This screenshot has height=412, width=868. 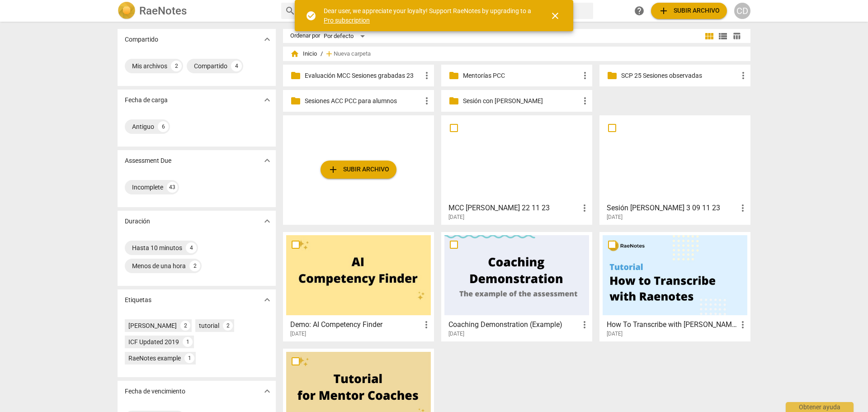 What do you see at coordinates (163, 127) in the screenshot?
I see `div: 6` at bounding box center [163, 127].